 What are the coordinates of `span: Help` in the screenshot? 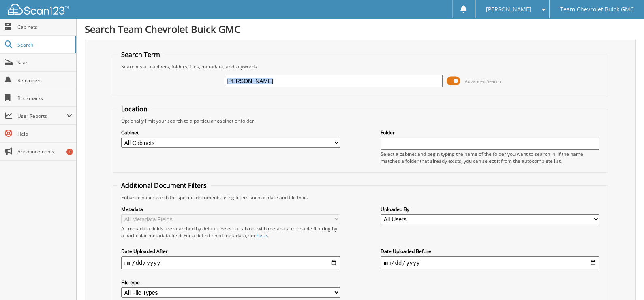 It's located at (45, 134).